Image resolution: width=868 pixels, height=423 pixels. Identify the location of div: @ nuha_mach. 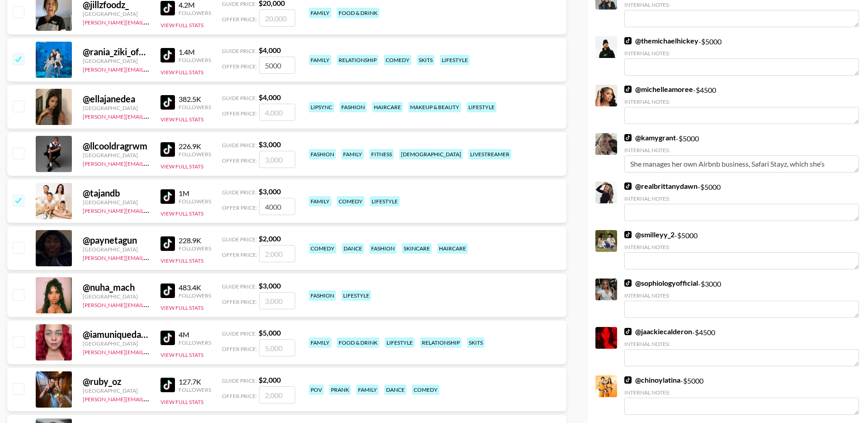
(116, 287).